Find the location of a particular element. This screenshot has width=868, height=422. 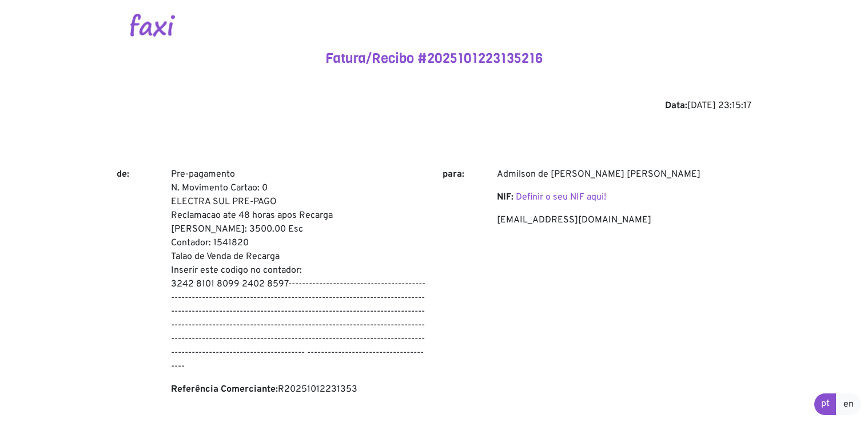

b: para: is located at coordinates (453, 174).